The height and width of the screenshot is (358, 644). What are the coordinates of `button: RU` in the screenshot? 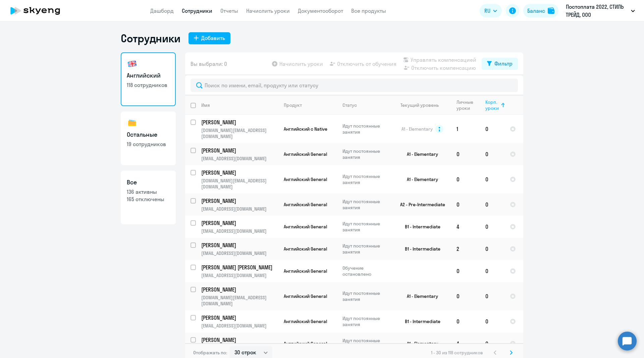 It's located at (490, 11).